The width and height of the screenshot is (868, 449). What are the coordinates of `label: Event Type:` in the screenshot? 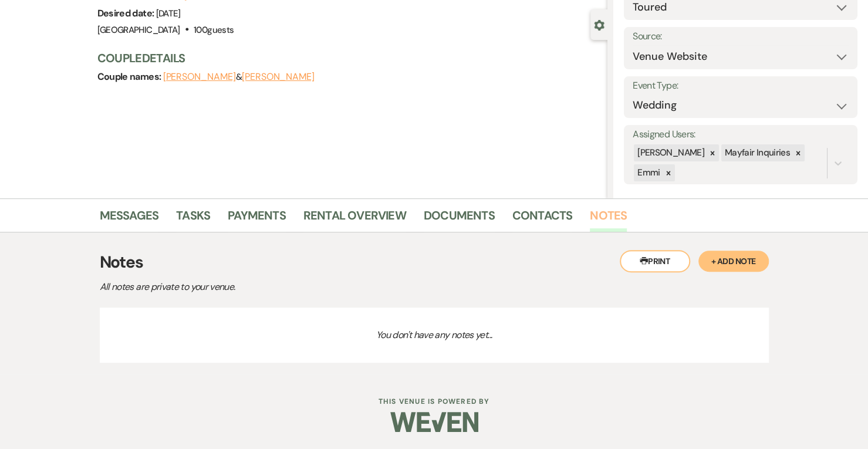 It's located at (741, 86).